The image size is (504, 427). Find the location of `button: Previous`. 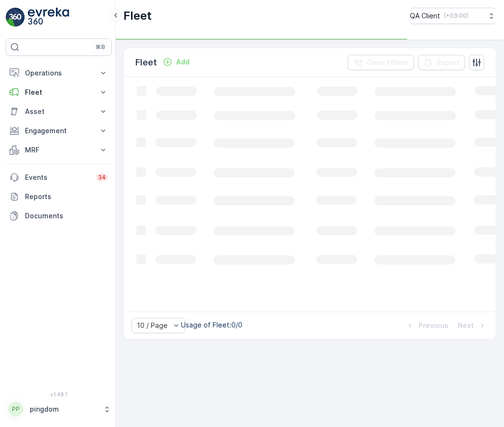

button: Previous is located at coordinates (427, 325).